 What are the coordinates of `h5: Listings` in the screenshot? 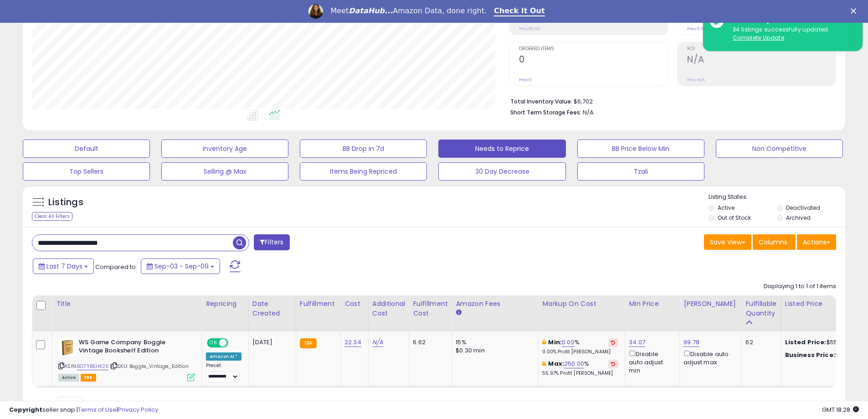 It's located at (65, 203).